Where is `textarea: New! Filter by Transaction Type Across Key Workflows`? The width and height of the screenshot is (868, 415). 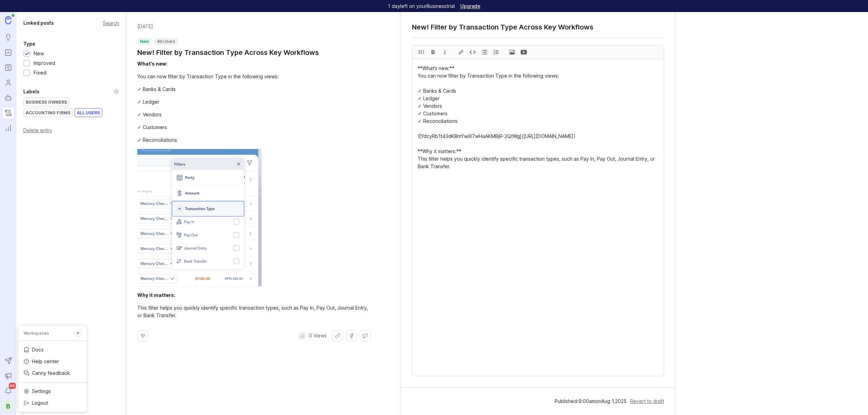
textarea: New! Filter by Transaction Type Across Key Workflows is located at coordinates (538, 27).